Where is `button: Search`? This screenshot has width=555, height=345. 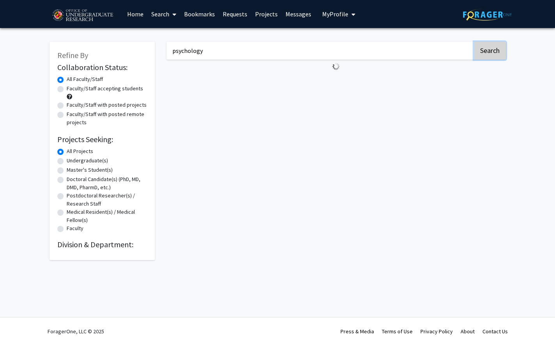
button: Search is located at coordinates (490, 51).